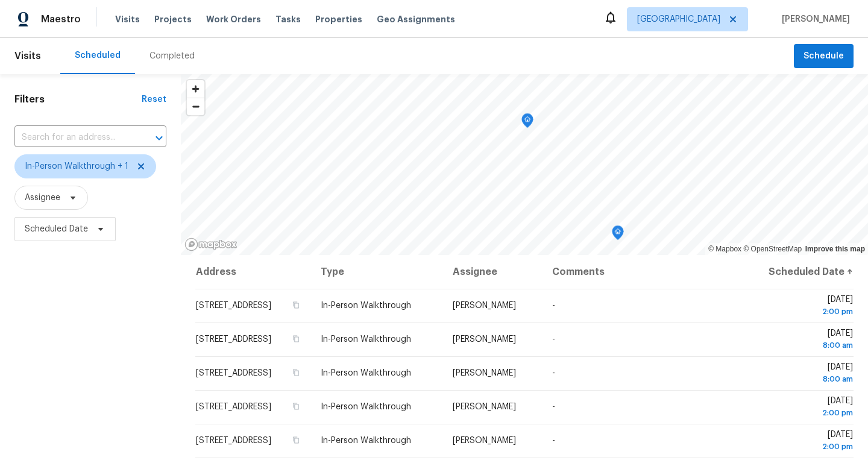  Describe the element at coordinates (196, 106) in the screenshot. I see `button: Zoom out` at that location.